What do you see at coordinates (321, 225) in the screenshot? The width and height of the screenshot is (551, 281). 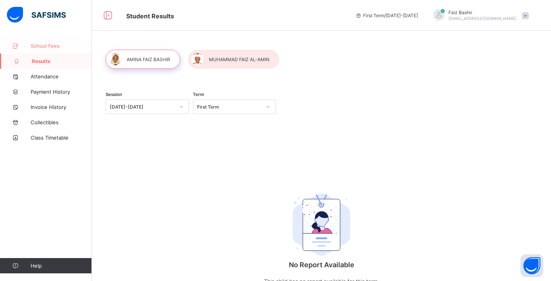 I see `img: student.207b5acb3037b72b59086e8b1a17b1d0.svg` at bounding box center [321, 225].